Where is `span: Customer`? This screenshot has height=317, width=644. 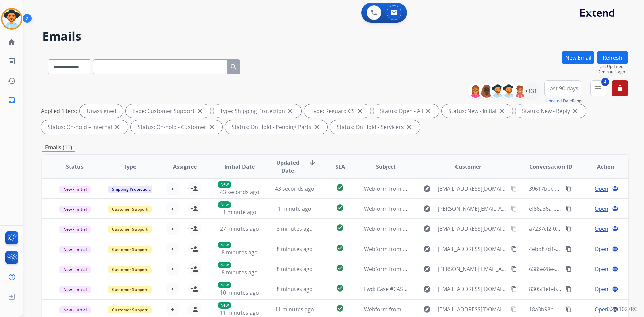 span: Customer is located at coordinates (468, 167).